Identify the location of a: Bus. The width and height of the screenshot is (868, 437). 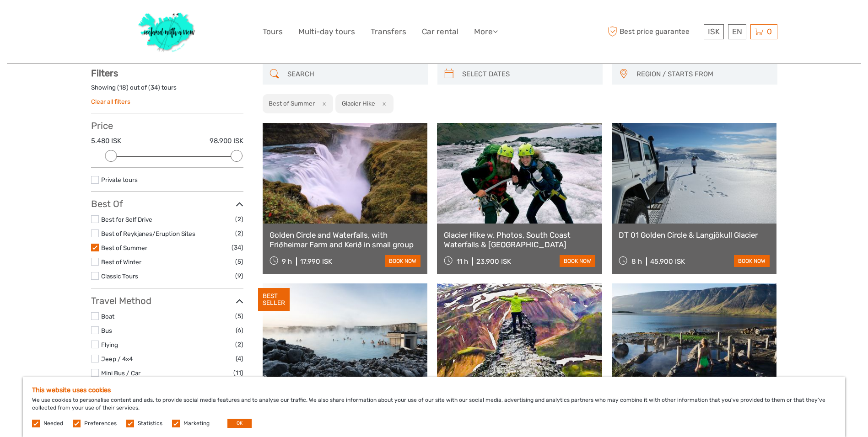
(106, 331).